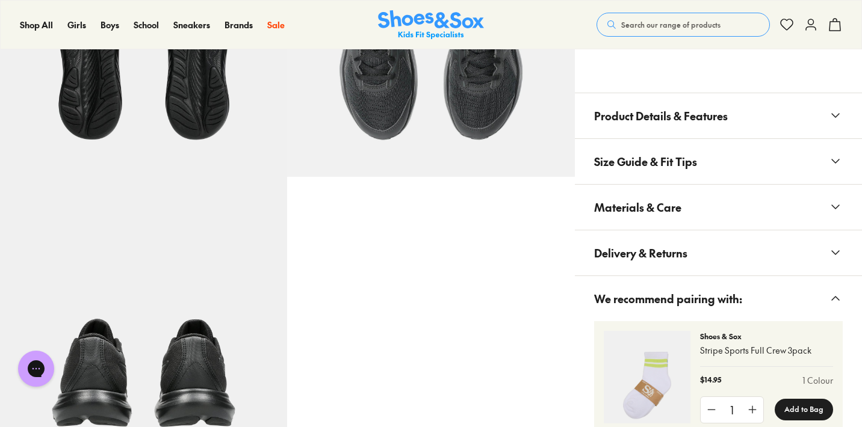  What do you see at coordinates (732, 410) in the screenshot?
I see `div: 1` at bounding box center [732, 410].